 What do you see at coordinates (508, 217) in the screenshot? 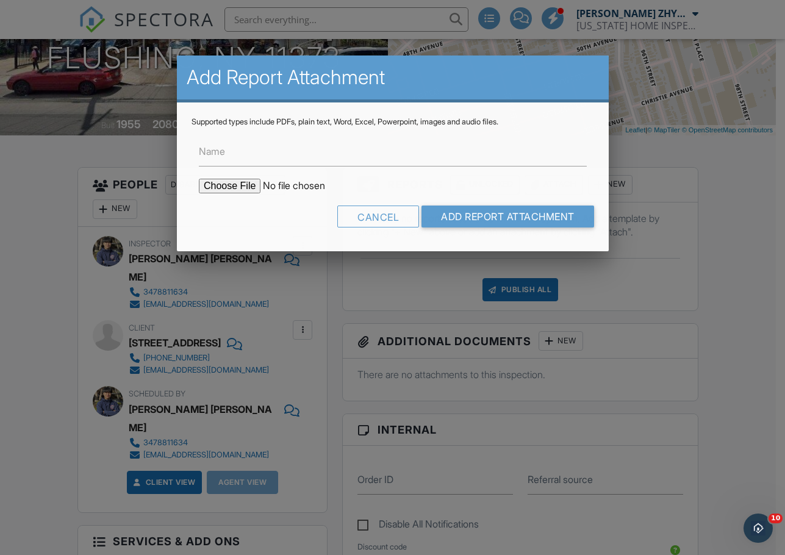
I see `input: Add Report Attachment` at bounding box center [508, 217].